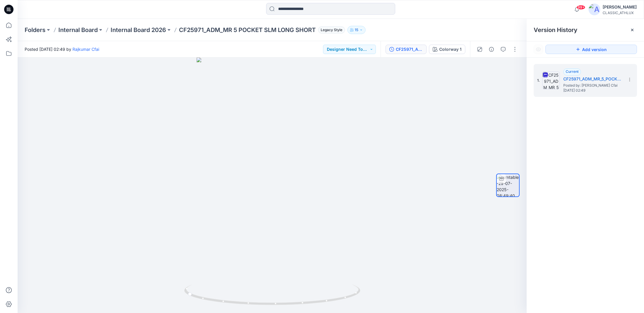 The width and height of the screenshot is (644, 313). Describe the element at coordinates (538, 81) in the screenshot. I see `span: 1.` at that location.